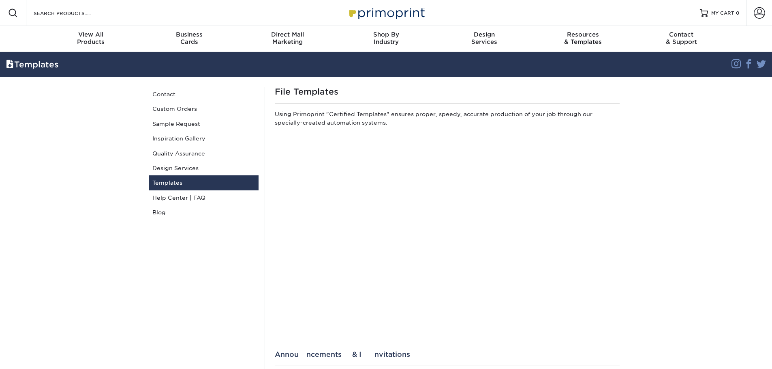  What do you see at coordinates (204, 94) in the screenshot?
I see `a: Contact` at bounding box center [204, 94].